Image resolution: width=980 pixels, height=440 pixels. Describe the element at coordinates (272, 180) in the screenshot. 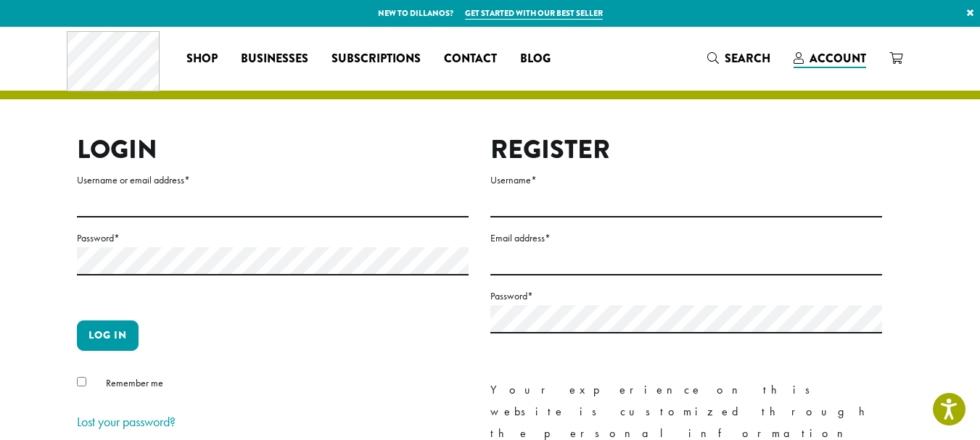

I see `label: Username or email address` at that location.